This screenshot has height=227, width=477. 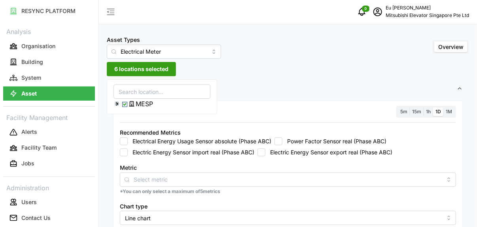 What do you see at coordinates (428, 112) in the screenshot?
I see `span: 1h` at bounding box center [428, 112].